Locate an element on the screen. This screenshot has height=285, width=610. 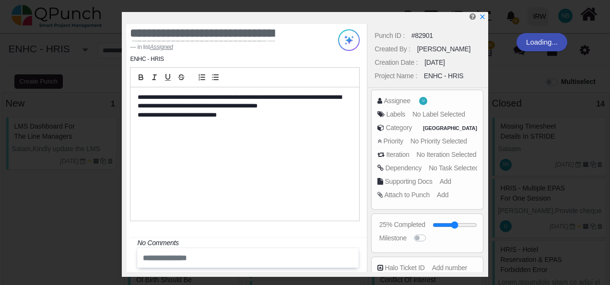
svg: x is located at coordinates (483, 17).